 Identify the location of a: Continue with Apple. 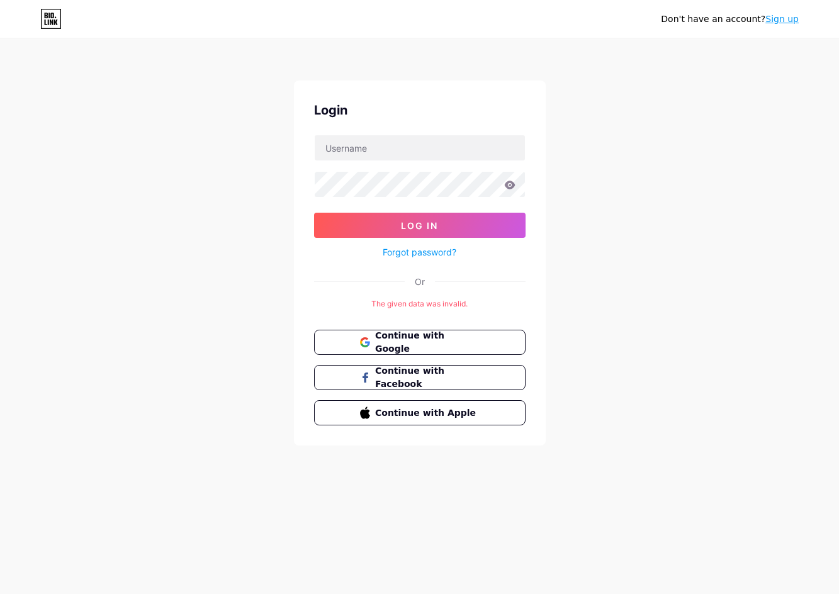
(420, 413).